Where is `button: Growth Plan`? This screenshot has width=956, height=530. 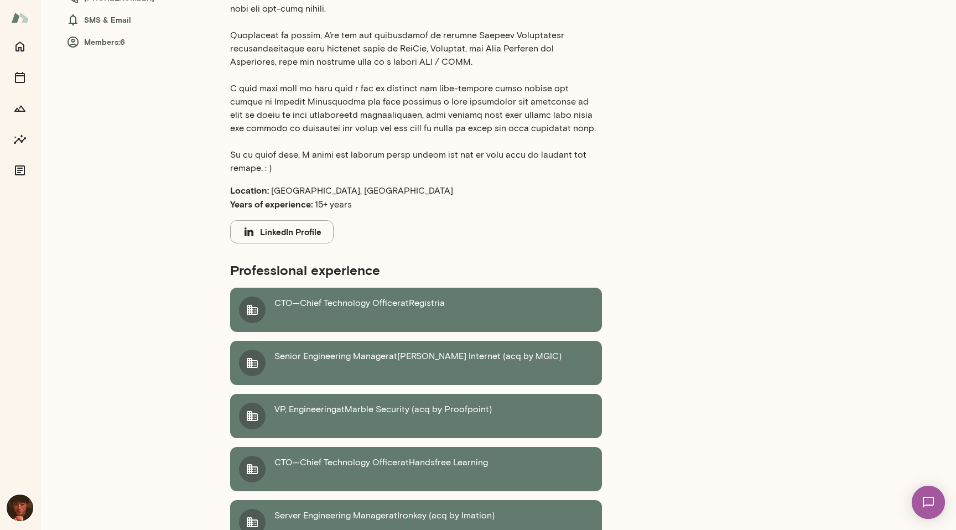
button: Growth Plan is located at coordinates (20, 108).